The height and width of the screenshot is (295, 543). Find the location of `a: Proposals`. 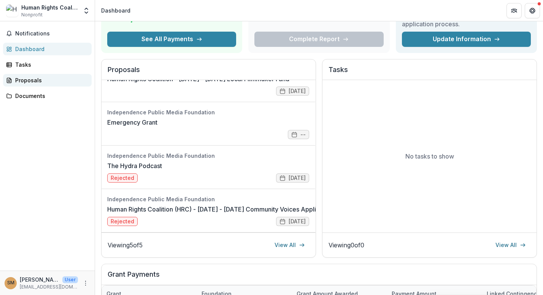

a: Proposals is located at coordinates (47, 80).